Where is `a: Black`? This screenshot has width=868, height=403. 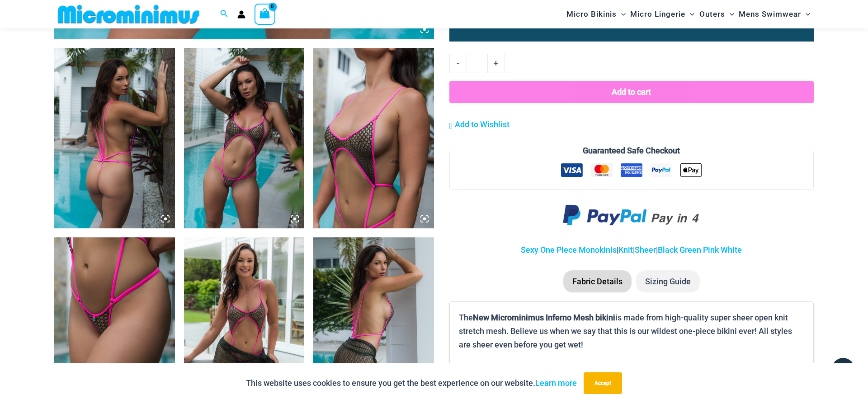
a: Black is located at coordinates (667, 250).